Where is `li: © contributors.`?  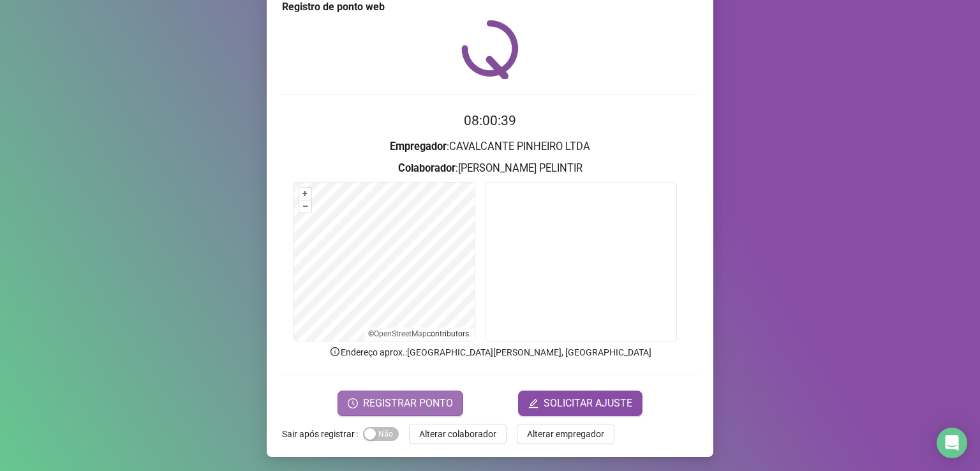 li: © contributors. is located at coordinates (419, 334).